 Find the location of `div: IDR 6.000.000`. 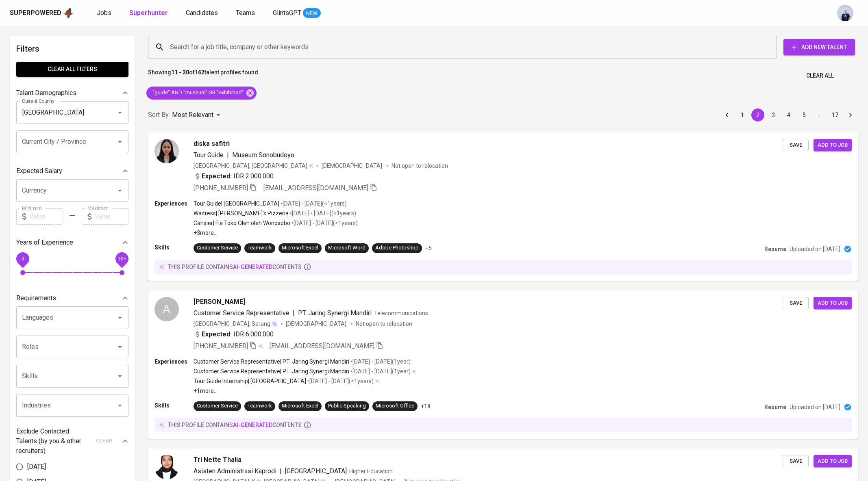

div: IDR 6.000.000 is located at coordinates (233, 334).